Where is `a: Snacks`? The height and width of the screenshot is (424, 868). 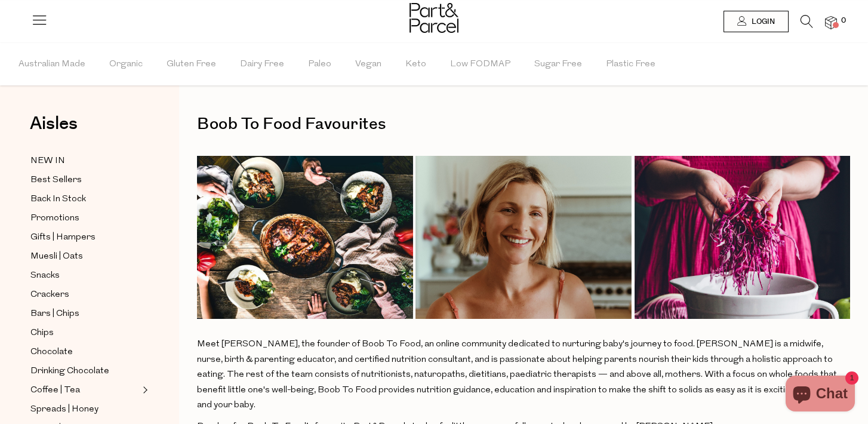
a: Snacks is located at coordinates (85, 275).